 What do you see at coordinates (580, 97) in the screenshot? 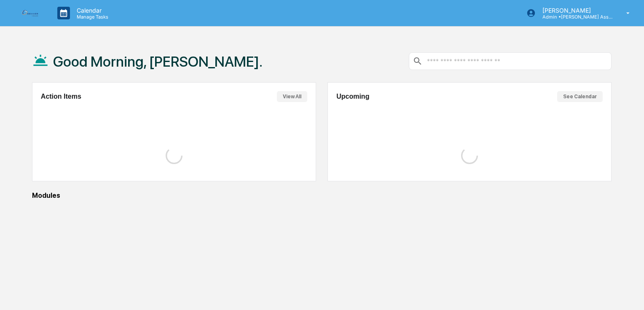
I see `button: See Calendar` at bounding box center [580, 97].